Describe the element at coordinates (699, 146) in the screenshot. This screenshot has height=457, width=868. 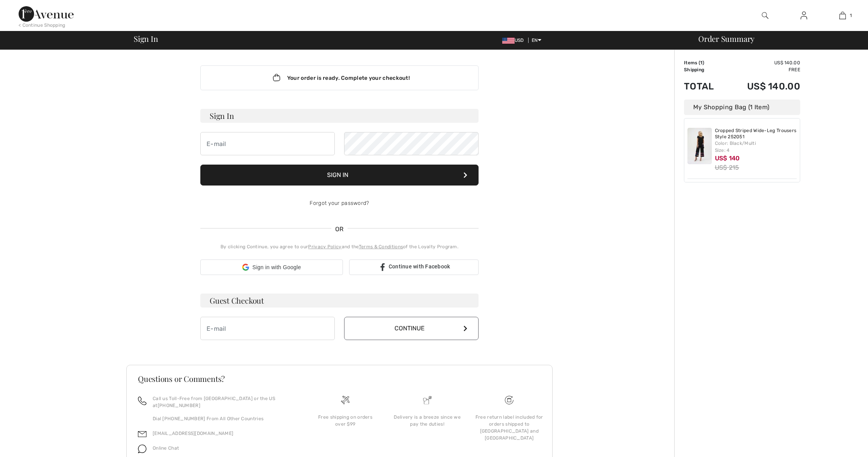
I see `img: Cropped Striped Wide-Leg Trousers Style 252051` at that location.